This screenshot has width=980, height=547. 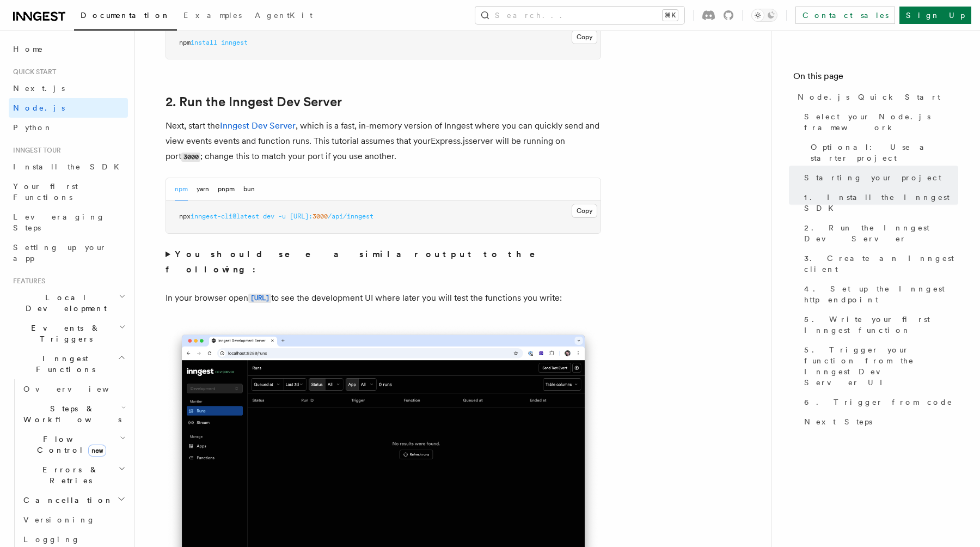 What do you see at coordinates (68, 88) in the screenshot?
I see `a: Next.js` at bounding box center [68, 88].